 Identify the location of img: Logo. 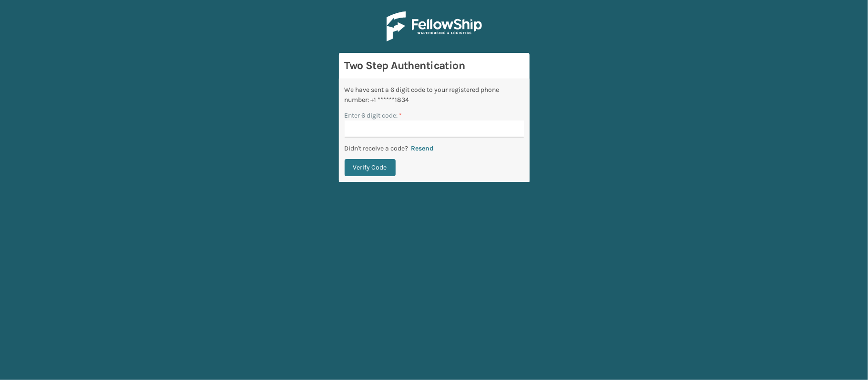
(434, 26).